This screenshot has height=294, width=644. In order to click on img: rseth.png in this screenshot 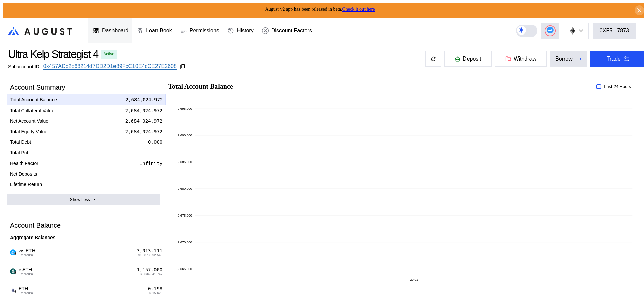, I will do `click(13, 272)`.